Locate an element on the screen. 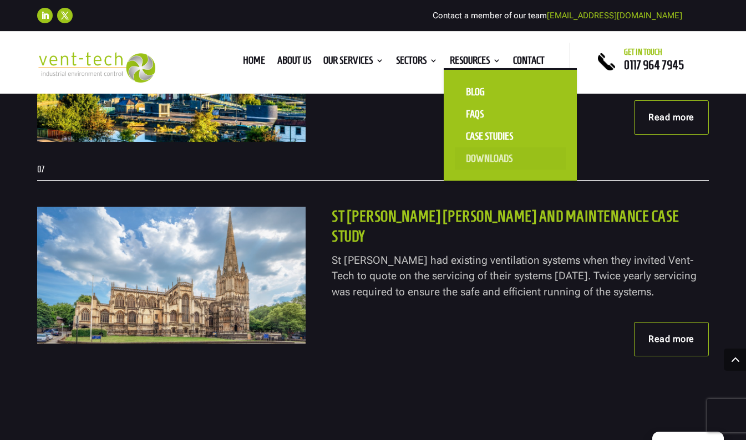 This screenshot has height=440, width=746. a: Home is located at coordinates (254, 63).